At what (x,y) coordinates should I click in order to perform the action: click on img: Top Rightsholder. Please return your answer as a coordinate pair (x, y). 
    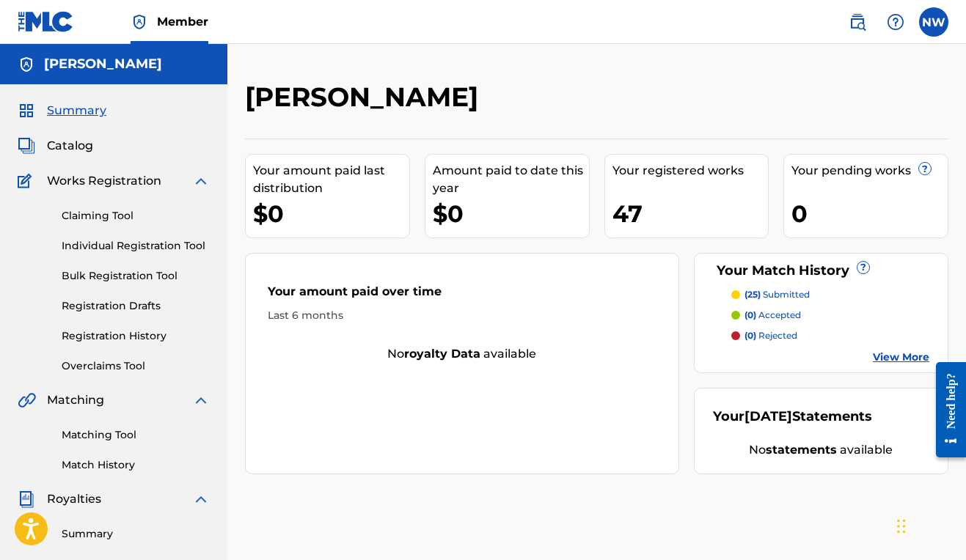
    Looking at the image, I should click on (140, 22).